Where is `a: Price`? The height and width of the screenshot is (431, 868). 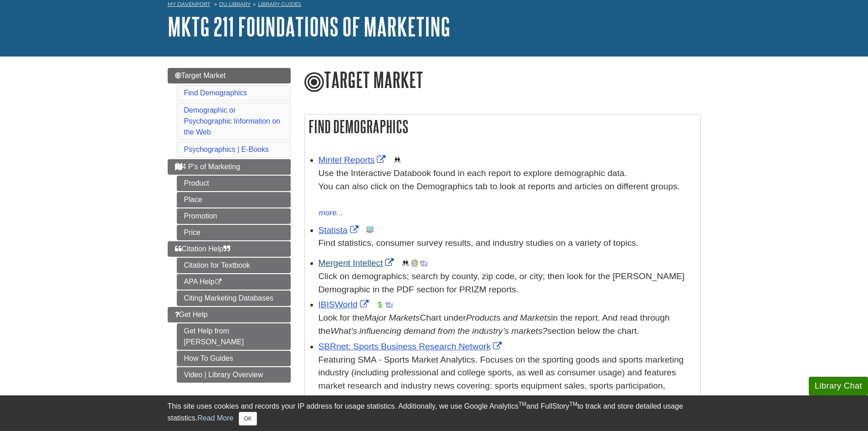 a: Price is located at coordinates (233, 233).